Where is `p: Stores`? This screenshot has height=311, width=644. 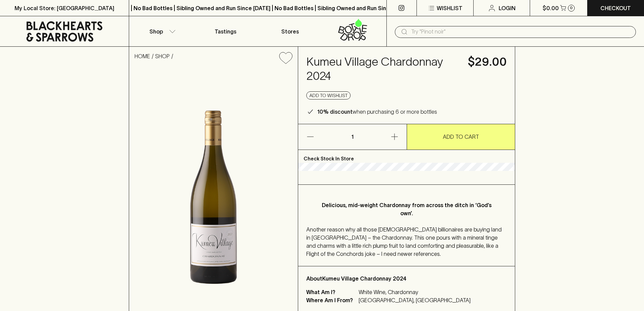
p: Stores is located at coordinates (290, 31).